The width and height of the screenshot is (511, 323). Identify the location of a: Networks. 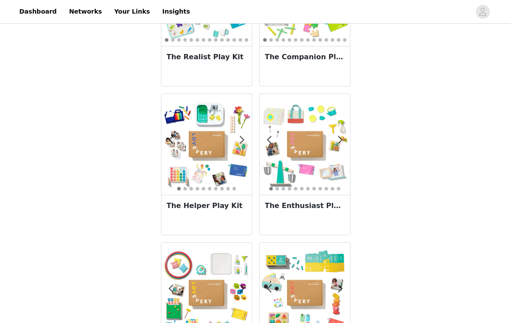
(85, 11).